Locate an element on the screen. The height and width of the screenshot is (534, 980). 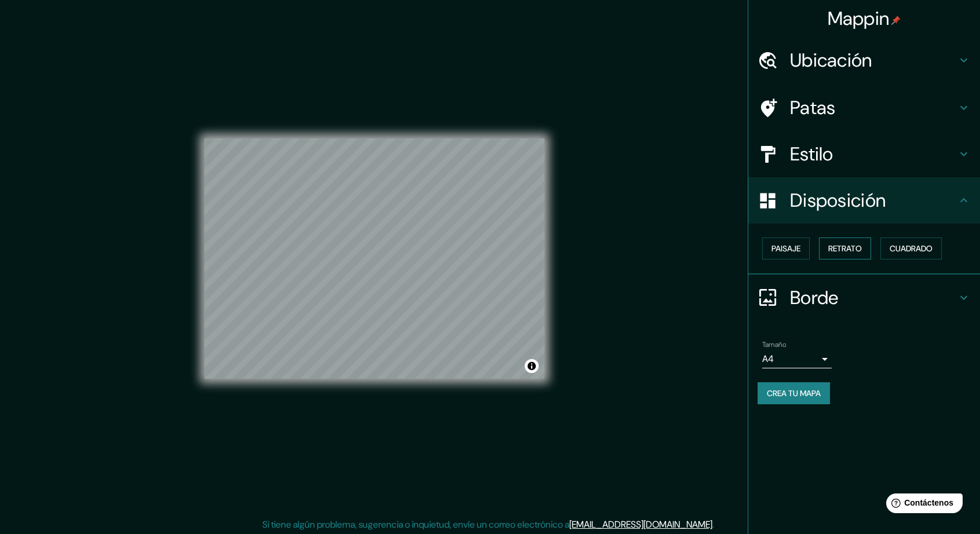
img: pin-icon.png is located at coordinates (896, 20).